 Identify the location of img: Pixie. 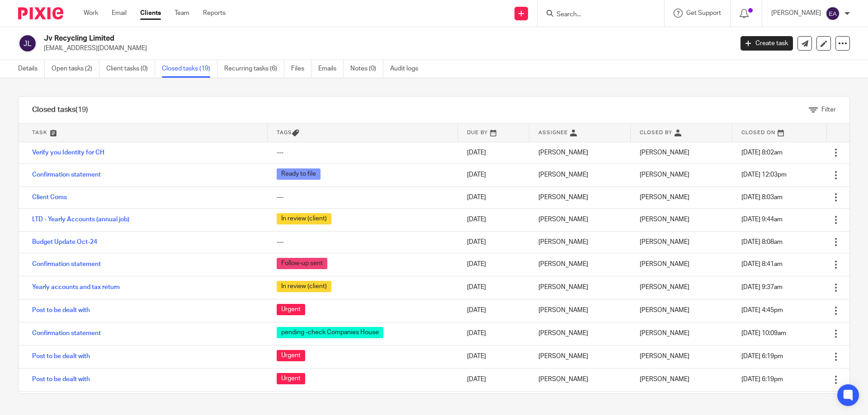
(41, 14).